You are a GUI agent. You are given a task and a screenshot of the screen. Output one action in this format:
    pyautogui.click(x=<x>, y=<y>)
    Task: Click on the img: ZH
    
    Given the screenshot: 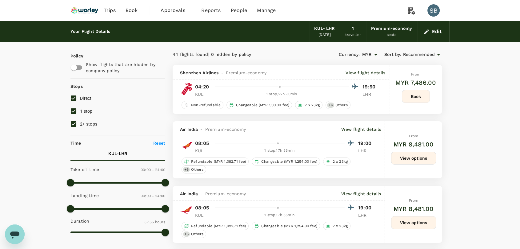 What is the action you would take?
    pyautogui.click(x=186, y=89)
    